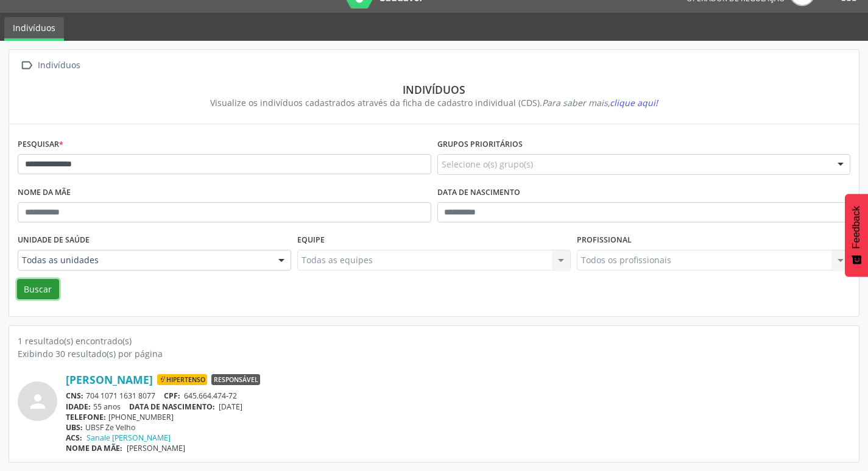 This screenshot has width=868, height=471. I want to click on span: Todas as unidades, so click(144, 261).